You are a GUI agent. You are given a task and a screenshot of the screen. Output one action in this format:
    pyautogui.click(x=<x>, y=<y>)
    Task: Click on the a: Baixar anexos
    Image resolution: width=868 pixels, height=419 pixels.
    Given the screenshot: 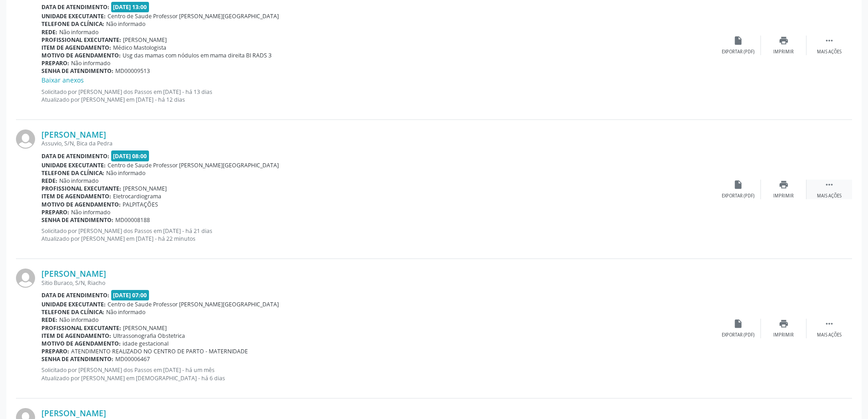 What is the action you would take?
    pyautogui.click(x=62, y=80)
    